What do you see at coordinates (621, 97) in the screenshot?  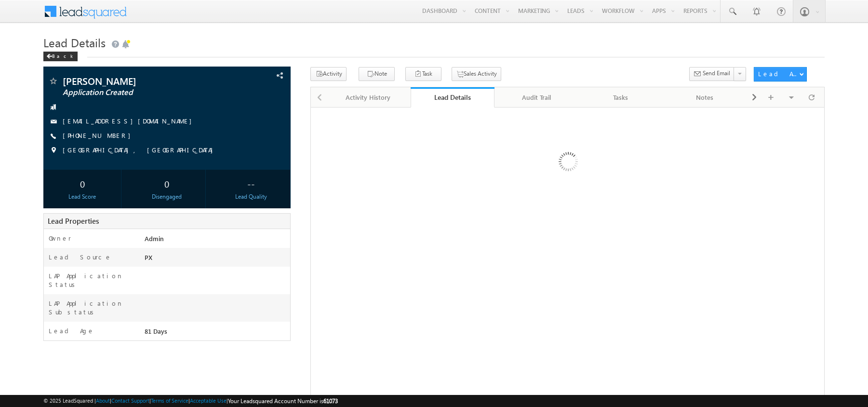 I see `a: Tasks` at bounding box center [621, 97].